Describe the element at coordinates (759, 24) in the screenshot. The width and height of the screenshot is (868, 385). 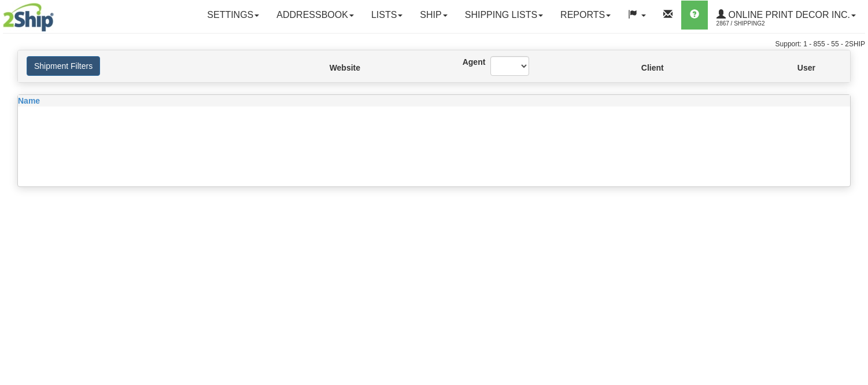
I see `span: 2867 / Shipping2` at that location.